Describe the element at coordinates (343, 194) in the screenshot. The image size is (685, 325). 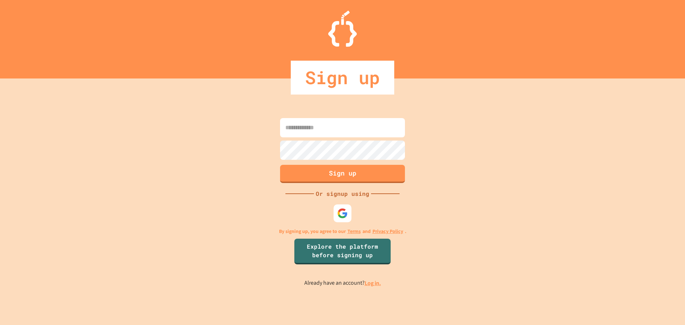
I see `div: Or signup using` at that location.